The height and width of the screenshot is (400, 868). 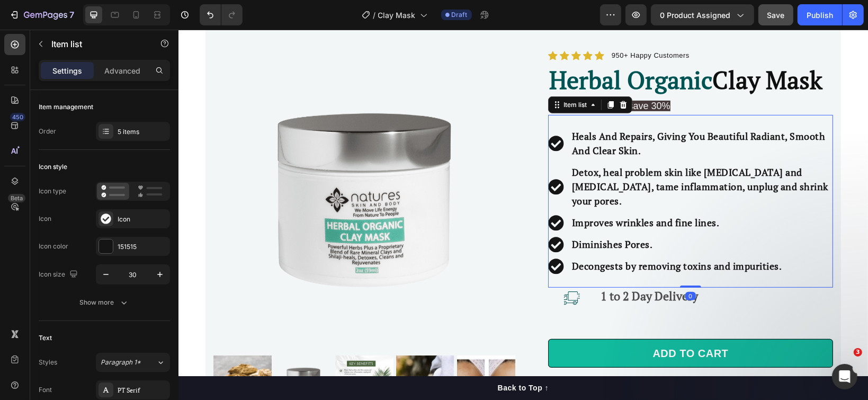 What do you see at coordinates (467, 193) in the screenshot?
I see `strong: Improves wrinkles and fine lines.` at bounding box center [467, 193].